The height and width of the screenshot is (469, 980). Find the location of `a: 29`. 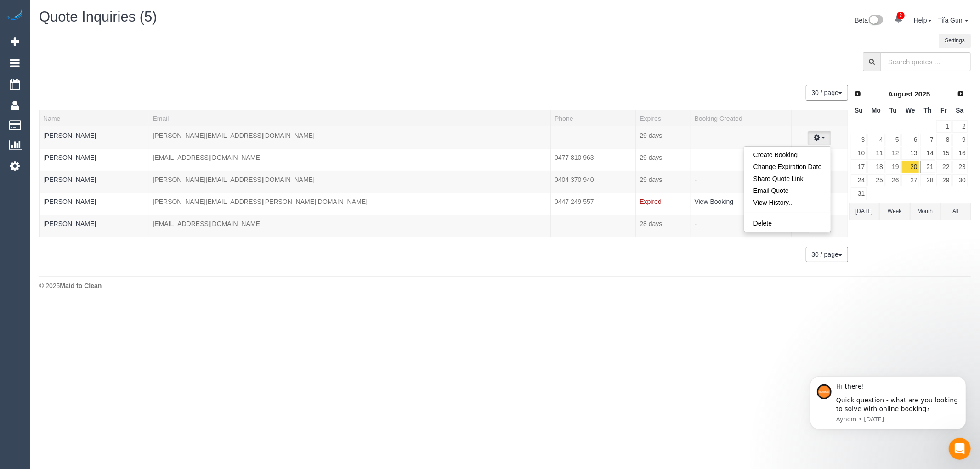

a: 29 is located at coordinates (944, 180).